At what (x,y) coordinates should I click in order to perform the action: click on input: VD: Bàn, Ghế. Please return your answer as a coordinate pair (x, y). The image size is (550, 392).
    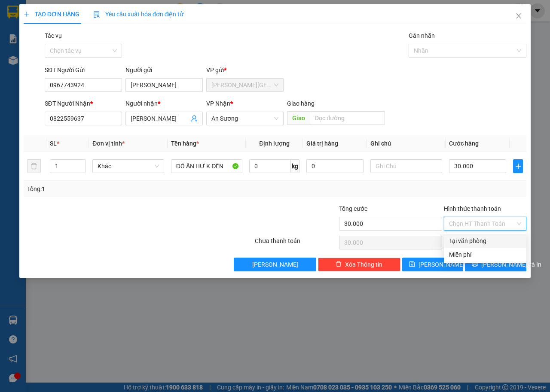
    Looking at the image, I should click on (207, 166).